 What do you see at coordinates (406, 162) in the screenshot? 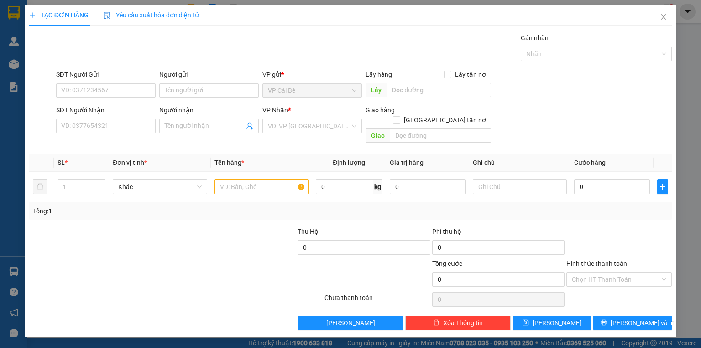
I see `span: Giá trị hàng` at bounding box center [406, 162].